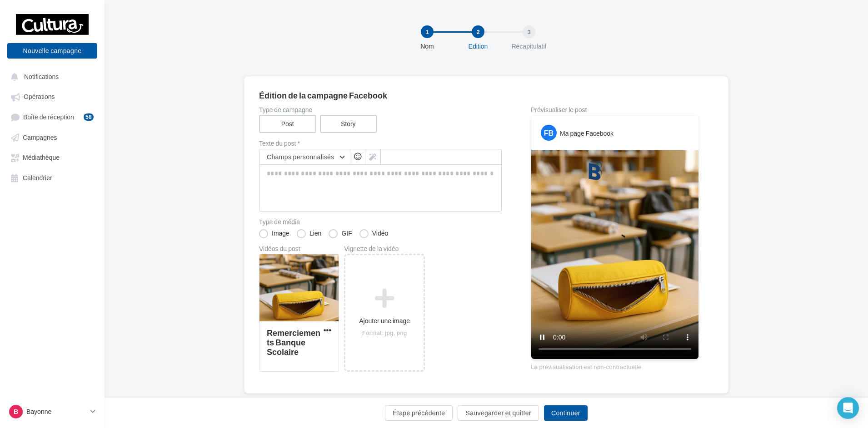  What do you see at coordinates (427, 32) in the screenshot?
I see `div: 1` at bounding box center [427, 32].